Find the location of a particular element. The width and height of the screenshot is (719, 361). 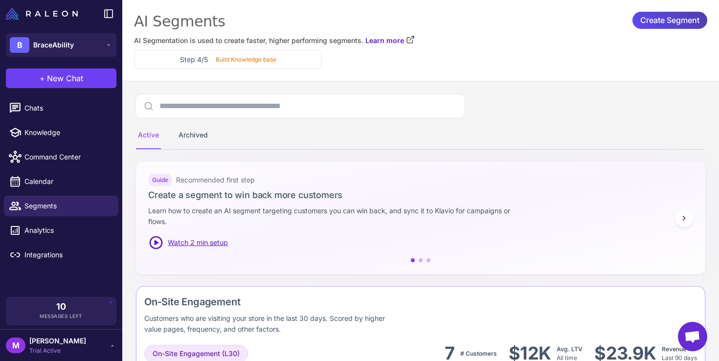

div: On-Site Engagement is located at coordinates (334, 302).